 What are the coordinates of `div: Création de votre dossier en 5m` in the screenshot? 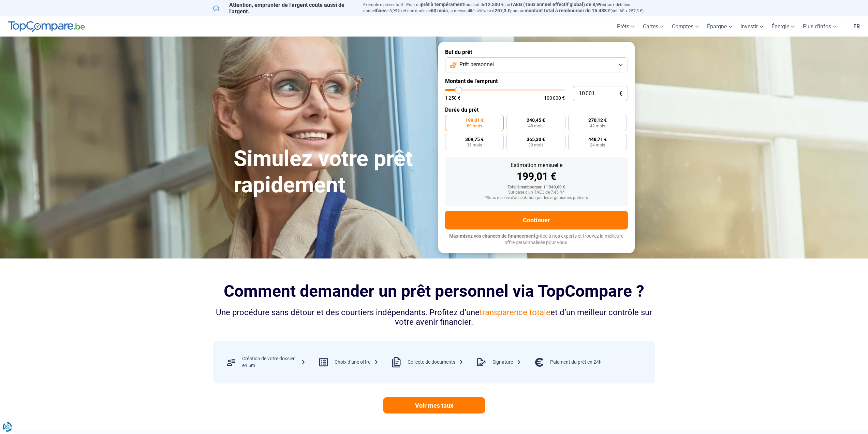 It's located at (274, 362).